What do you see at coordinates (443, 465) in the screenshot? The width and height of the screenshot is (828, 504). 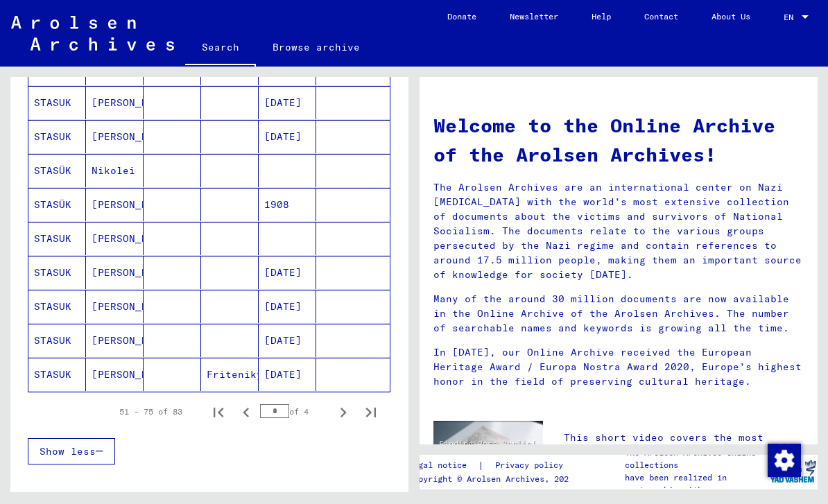 I see `a: Legal notice` at bounding box center [443, 465].